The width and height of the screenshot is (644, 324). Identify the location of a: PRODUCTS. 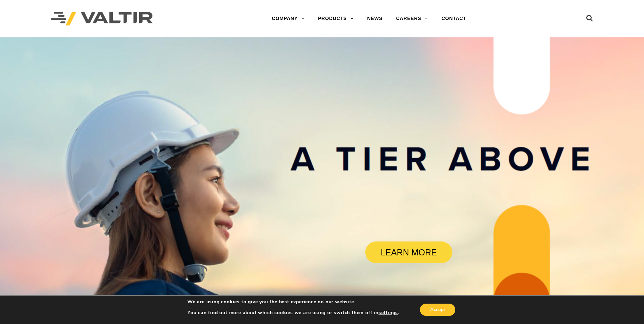
(336, 19).